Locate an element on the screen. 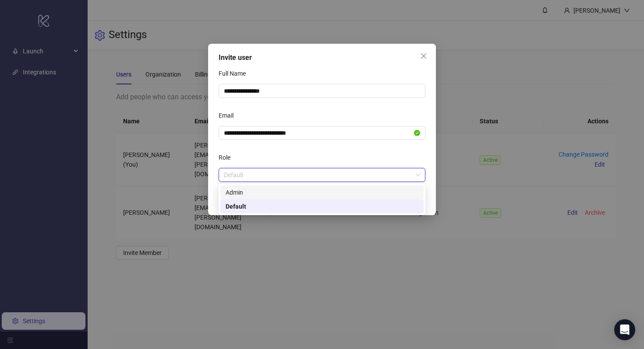 The width and height of the screenshot is (644, 349). div: Invite user is located at coordinates (322, 58).